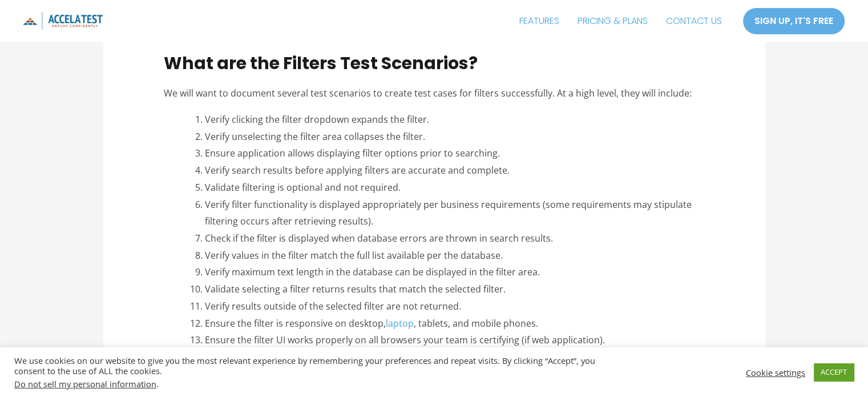  Describe the element at coordinates (775, 372) in the screenshot. I see `a: Cookie settings` at that location.